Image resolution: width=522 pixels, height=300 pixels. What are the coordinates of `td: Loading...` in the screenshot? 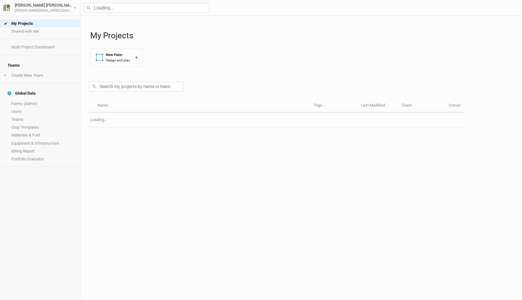 It's located at (275, 120).